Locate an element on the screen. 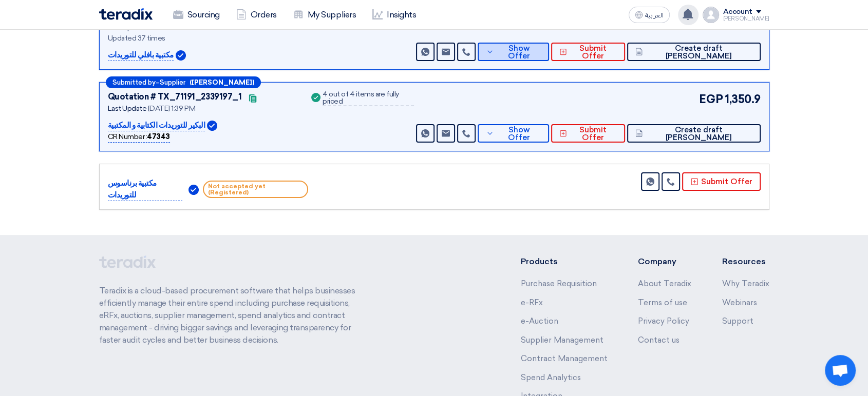  p: مكتبية برناسوس للتوريدات is located at coordinates (145, 189).